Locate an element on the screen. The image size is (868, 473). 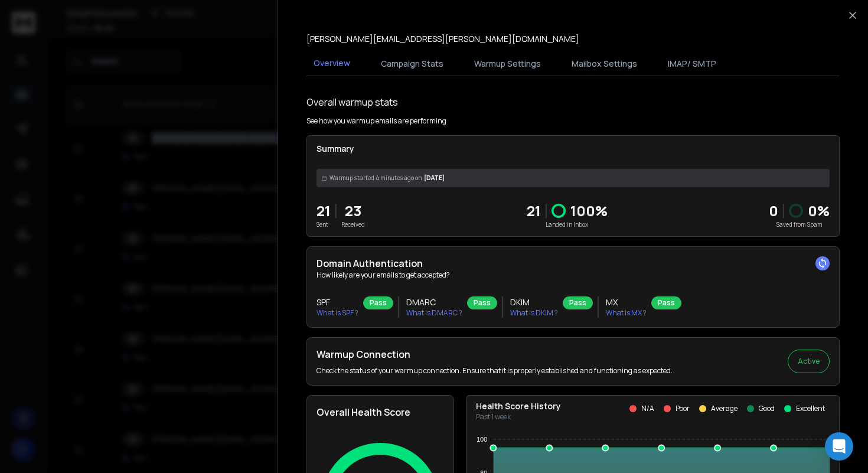
p: Landed in Inbox is located at coordinates (566, 225).